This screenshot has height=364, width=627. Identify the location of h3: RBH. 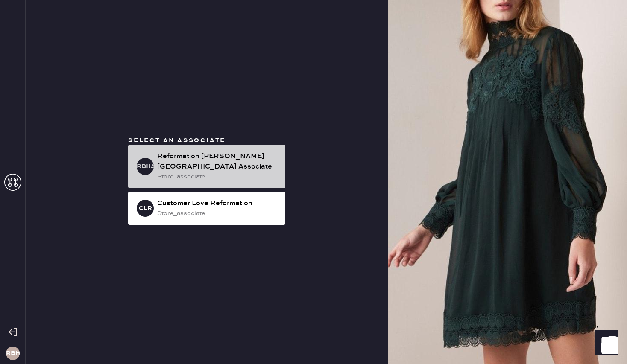
(13, 353).